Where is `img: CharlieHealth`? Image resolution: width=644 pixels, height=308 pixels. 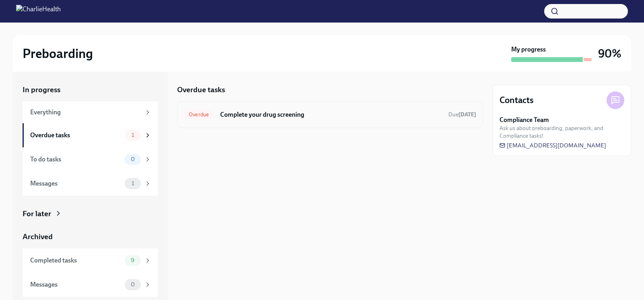 img: CharlieHealth is located at coordinates (38, 11).